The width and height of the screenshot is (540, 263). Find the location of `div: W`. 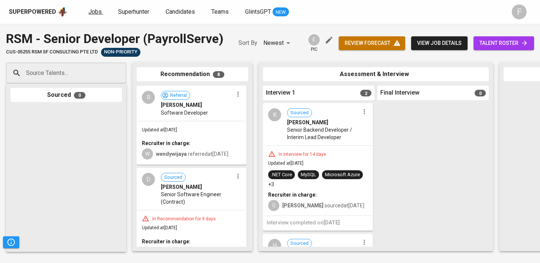

div: W is located at coordinates (147, 154).